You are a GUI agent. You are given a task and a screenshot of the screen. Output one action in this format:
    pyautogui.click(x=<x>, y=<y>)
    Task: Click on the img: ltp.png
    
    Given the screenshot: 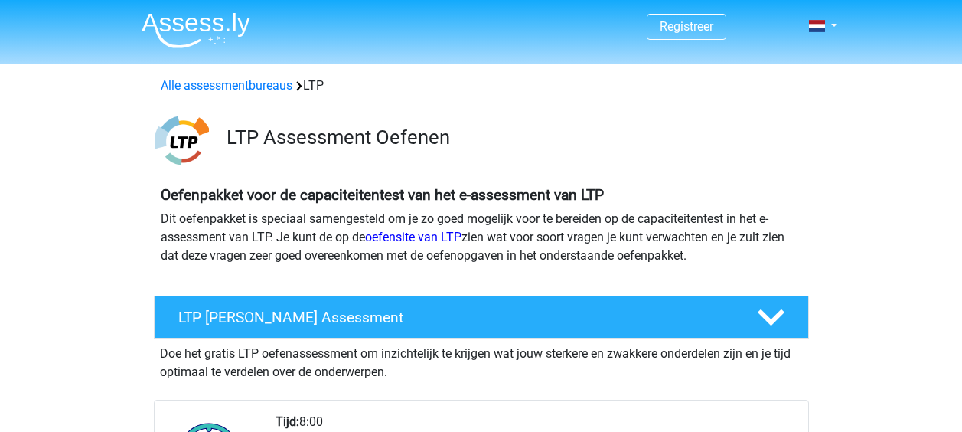 What is the action you would take?
    pyautogui.click(x=181, y=140)
    